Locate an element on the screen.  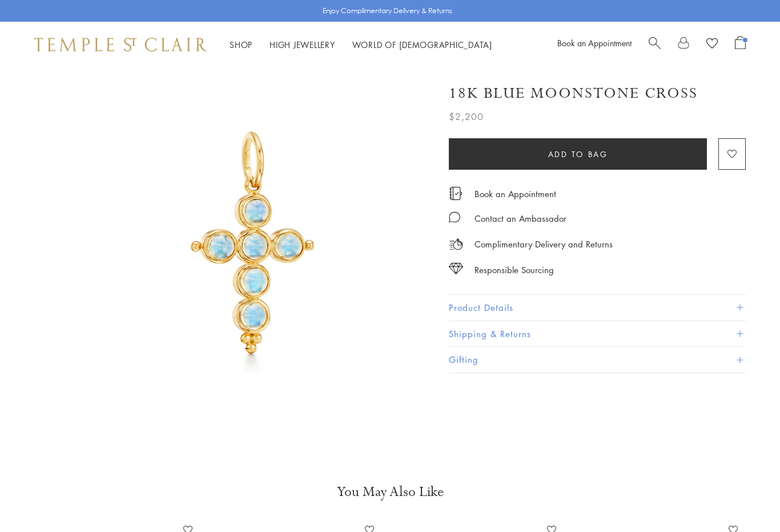
img: icon_sourcing.svg is located at coordinates (455, 268).